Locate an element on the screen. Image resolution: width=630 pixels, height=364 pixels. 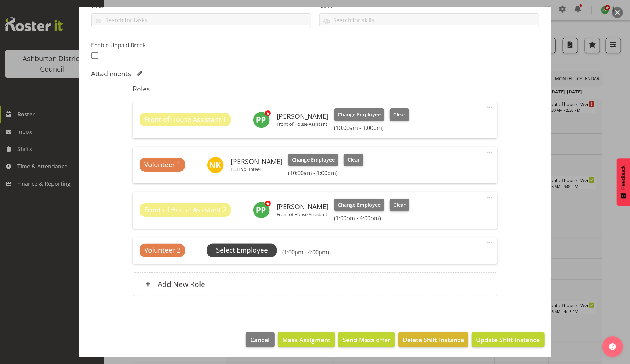
button: Update Shift Instance is located at coordinates (507, 340).